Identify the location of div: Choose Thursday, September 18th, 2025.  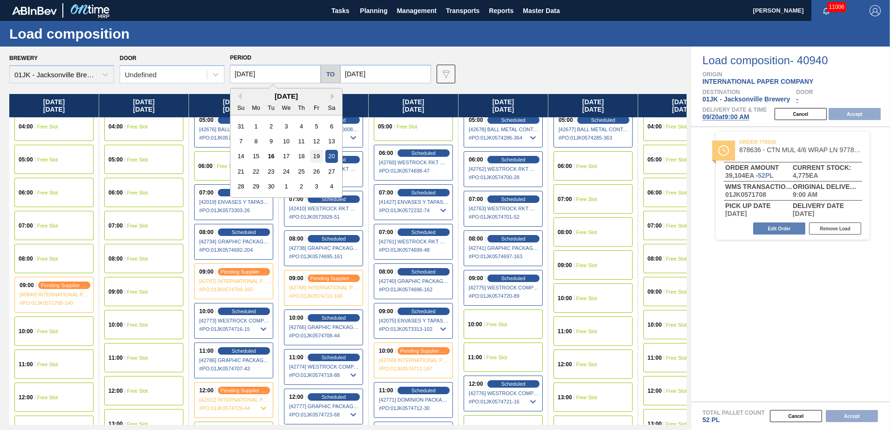
(301, 156).